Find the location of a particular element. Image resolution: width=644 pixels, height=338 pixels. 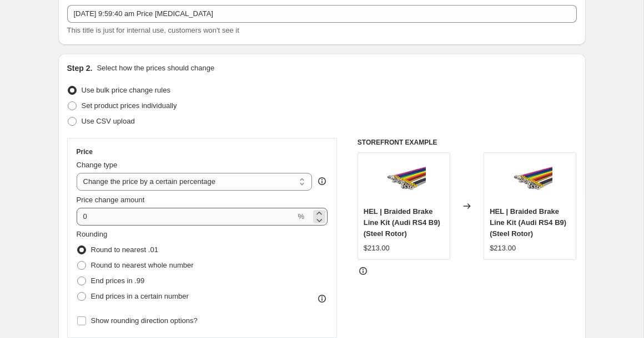

h2: Step 2. is located at coordinates (80, 68).